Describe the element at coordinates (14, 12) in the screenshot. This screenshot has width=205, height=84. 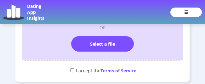
I see `img: dating-app-insights-logo.5abe6921.svg` at that location.